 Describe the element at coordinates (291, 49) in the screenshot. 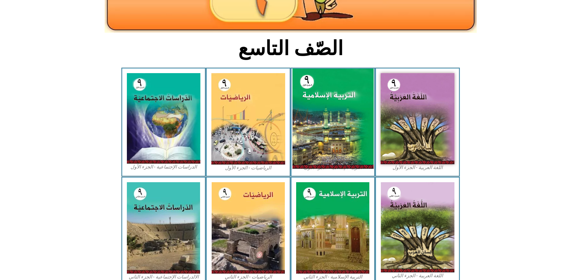

I see `h2: الصّف التاسع` at that location.